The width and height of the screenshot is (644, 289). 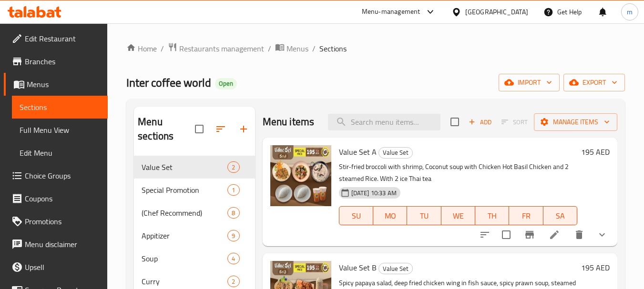 I want to click on button: SA, so click(x=560, y=216).